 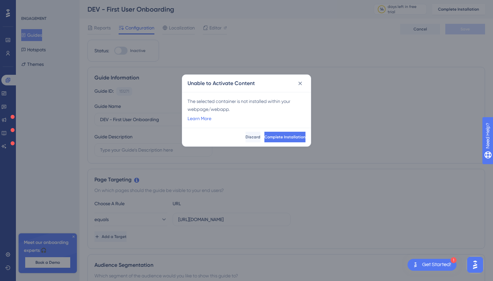 I want to click on div: Open Get Started! checklist, remaining modules: 1, so click(x=432, y=265).